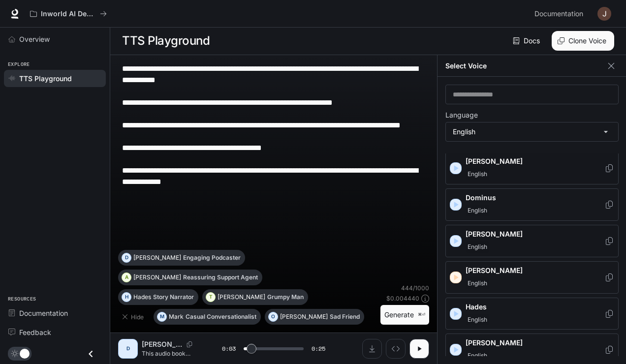 The image size is (626, 364). I want to click on p: Sad Friend, so click(345, 317).